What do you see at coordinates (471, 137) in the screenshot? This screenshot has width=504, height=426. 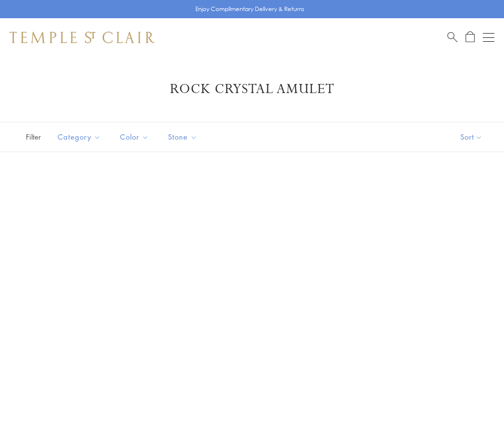 I see `button: Show sort by` at bounding box center [471, 137].